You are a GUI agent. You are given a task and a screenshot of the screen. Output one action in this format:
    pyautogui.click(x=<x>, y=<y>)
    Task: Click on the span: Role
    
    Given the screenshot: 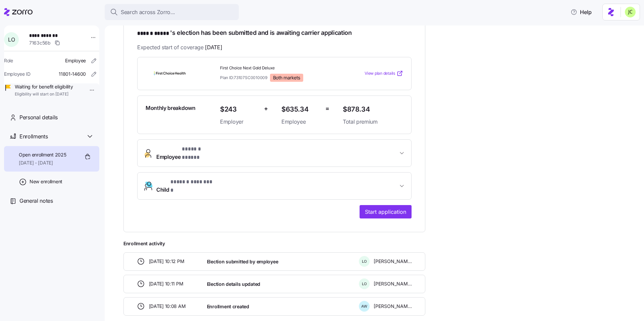 What is the action you would take?
    pyautogui.click(x=8, y=61)
    